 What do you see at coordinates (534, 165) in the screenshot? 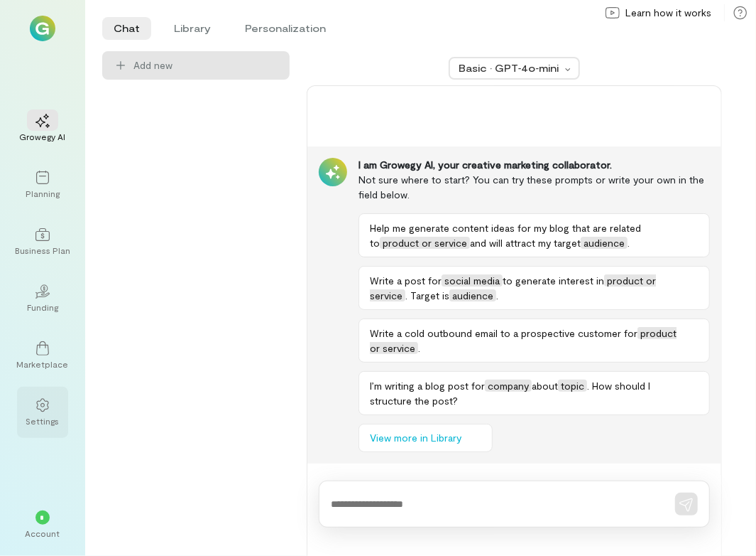
I see `div: I am Growegy AI, your creative marketing collaborator.` at bounding box center [534, 165].